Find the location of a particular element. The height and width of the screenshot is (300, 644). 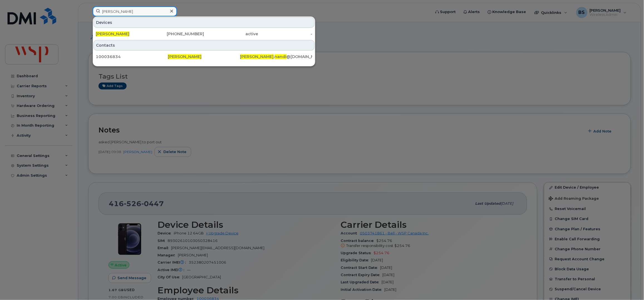

span: nandi is located at coordinates (280, 57).